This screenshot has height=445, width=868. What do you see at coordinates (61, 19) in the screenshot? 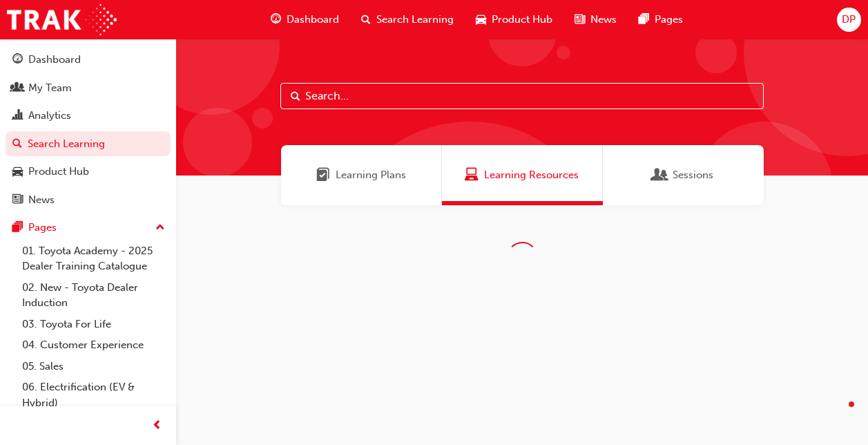
I see `a: Trak` at bounding box center [61, 19].